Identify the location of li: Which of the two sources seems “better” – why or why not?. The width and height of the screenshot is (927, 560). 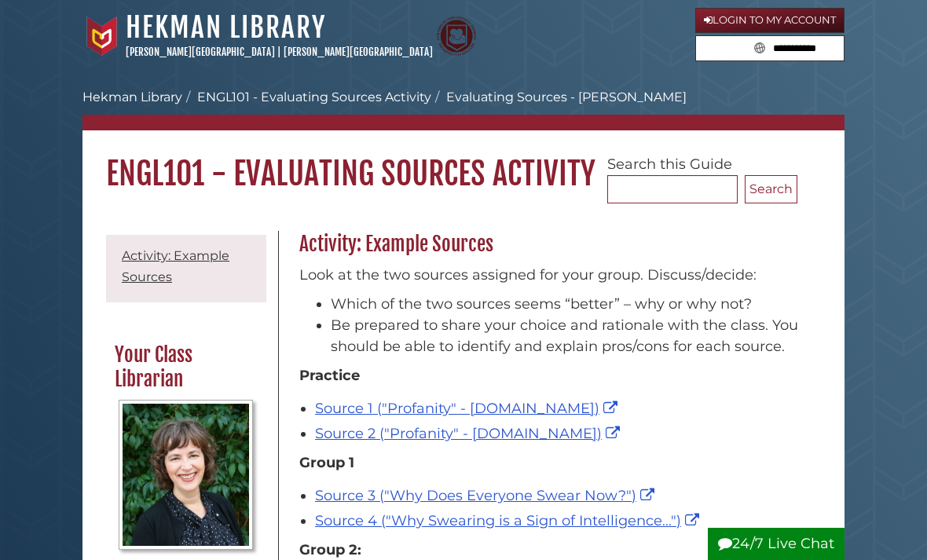
(571, 304).